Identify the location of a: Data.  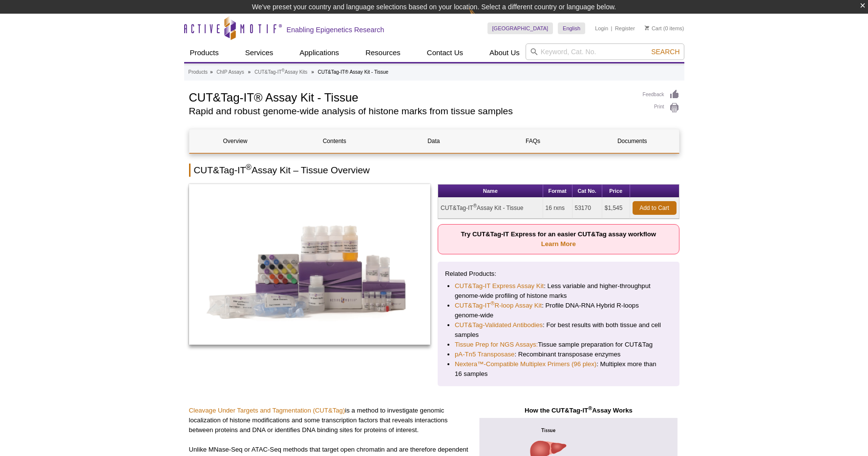
(434, 141).